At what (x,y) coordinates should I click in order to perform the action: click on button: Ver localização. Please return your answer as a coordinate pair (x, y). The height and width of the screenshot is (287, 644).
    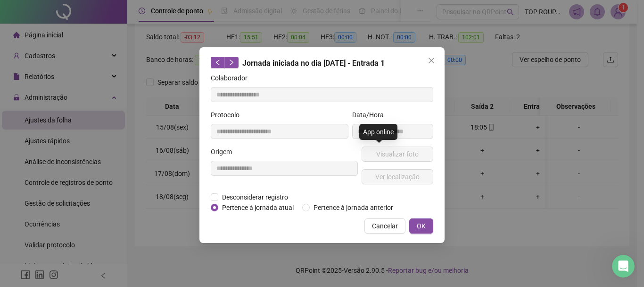
    Looking at the image, I should click on (397, 176).